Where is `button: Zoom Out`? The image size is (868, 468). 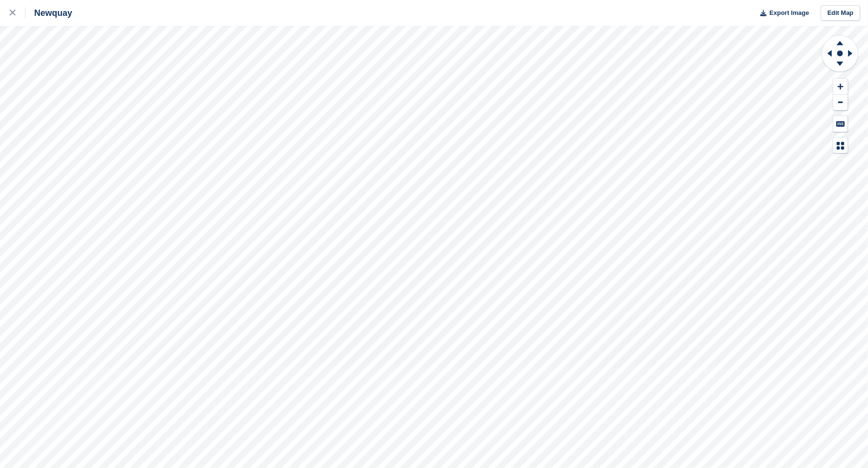 button: Zoom Out is located at coordinates (840, 102).